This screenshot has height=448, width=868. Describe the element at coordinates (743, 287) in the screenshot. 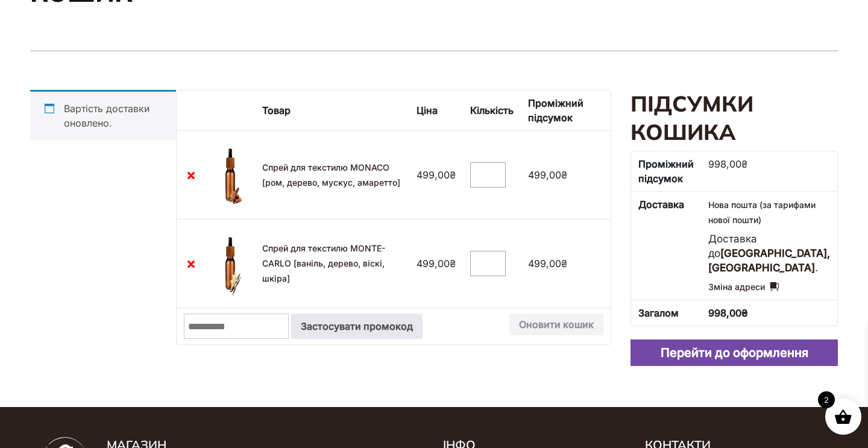

I see `a: Зміна адреси` at that location.